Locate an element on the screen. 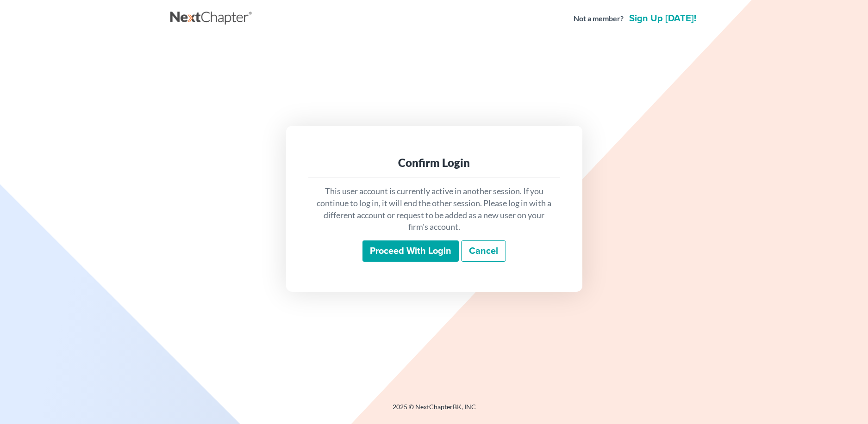  strong: Not a member? is located at coordinates (599, 18).